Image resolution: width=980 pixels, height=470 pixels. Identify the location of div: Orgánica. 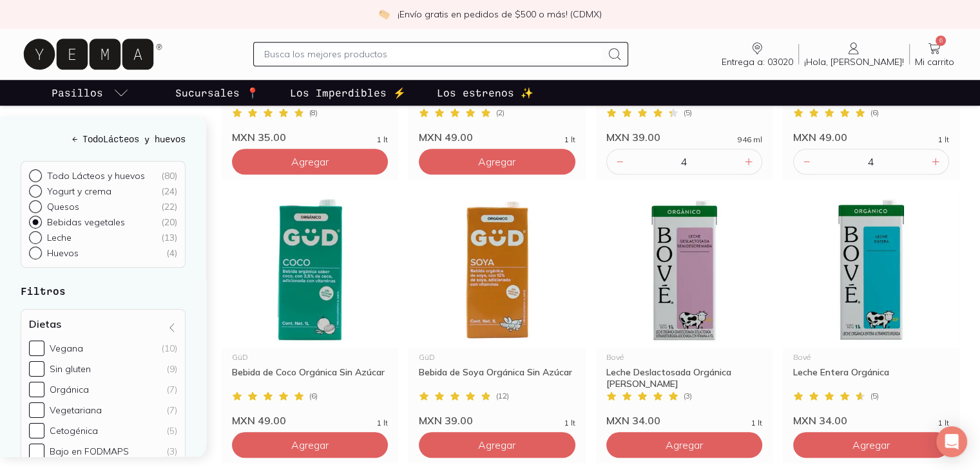
(69, 390).